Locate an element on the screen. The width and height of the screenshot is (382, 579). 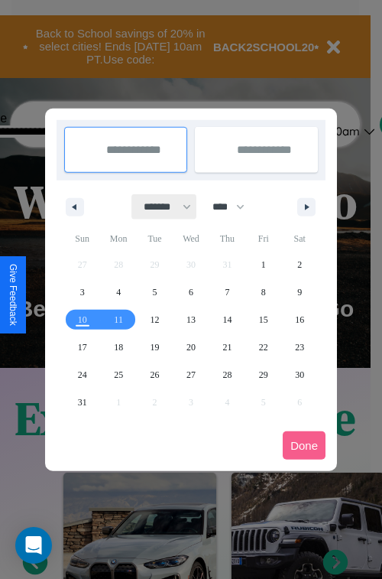
span: 4 is located at coordinates (118, 292).